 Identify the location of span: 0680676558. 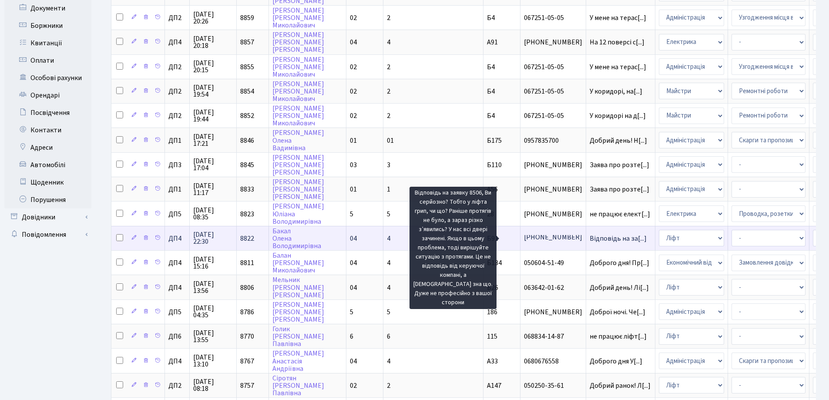
(553, 361).